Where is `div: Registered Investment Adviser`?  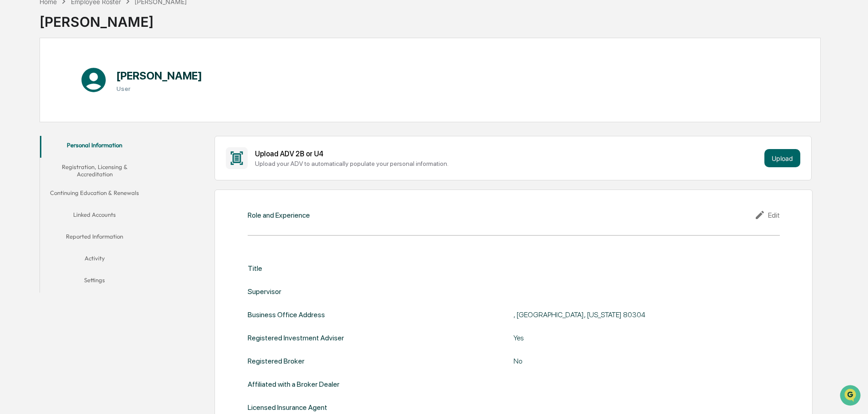
div: Registered Investment Adviser is located at coordinates (296, 338).